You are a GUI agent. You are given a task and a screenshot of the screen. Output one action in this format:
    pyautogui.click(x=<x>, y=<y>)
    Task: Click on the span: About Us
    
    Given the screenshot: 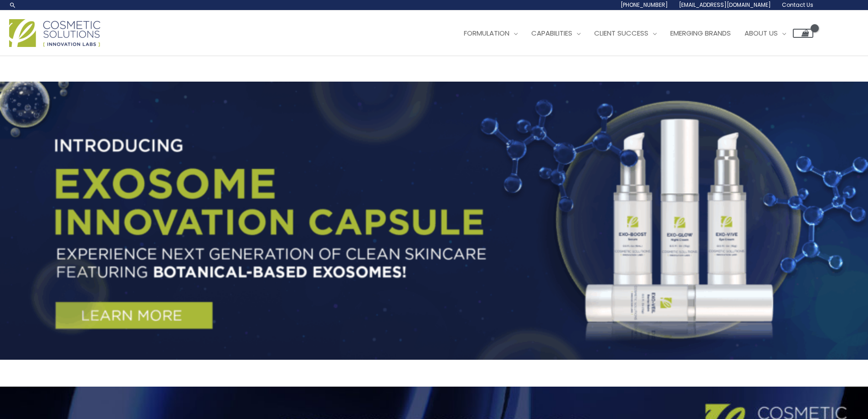 What is the action you would take?
    pyautogui.click(x=761, y=33)
    